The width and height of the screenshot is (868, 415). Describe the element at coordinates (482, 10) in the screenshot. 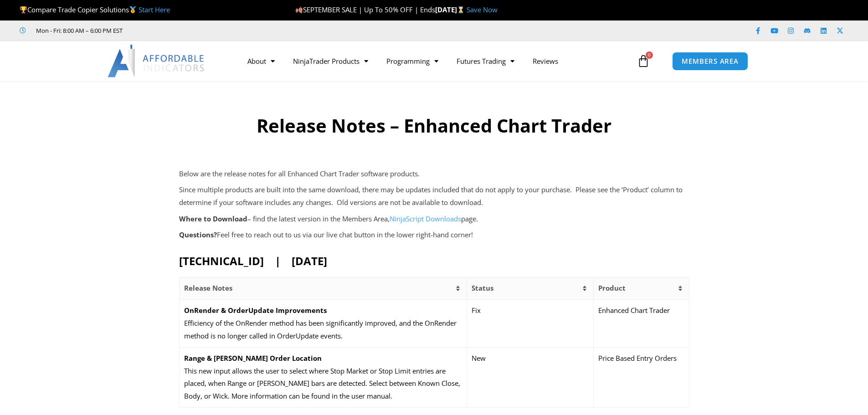

I see `a: Save Now` at that location.